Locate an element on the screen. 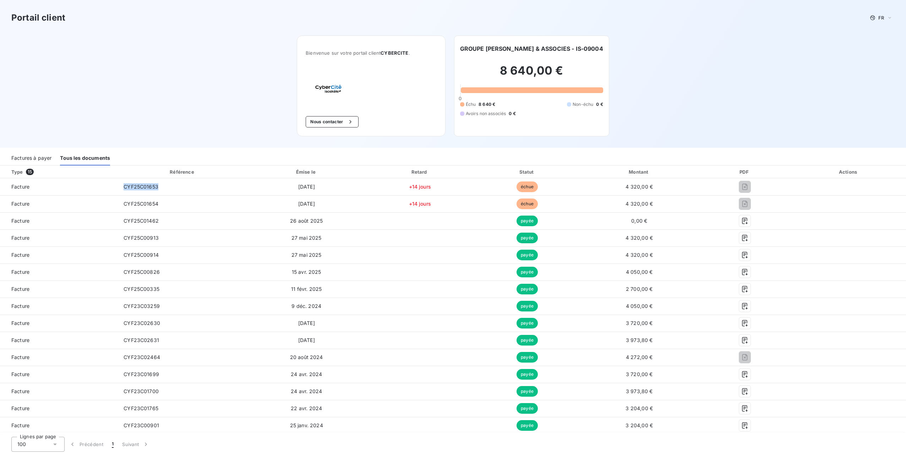  img: Company logo is located at coordinates (329, 89).